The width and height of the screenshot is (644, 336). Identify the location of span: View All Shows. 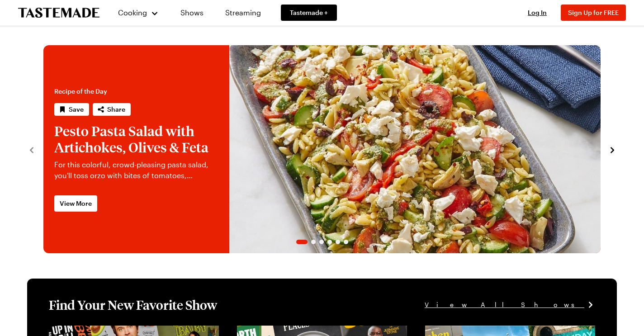
(504, 305).